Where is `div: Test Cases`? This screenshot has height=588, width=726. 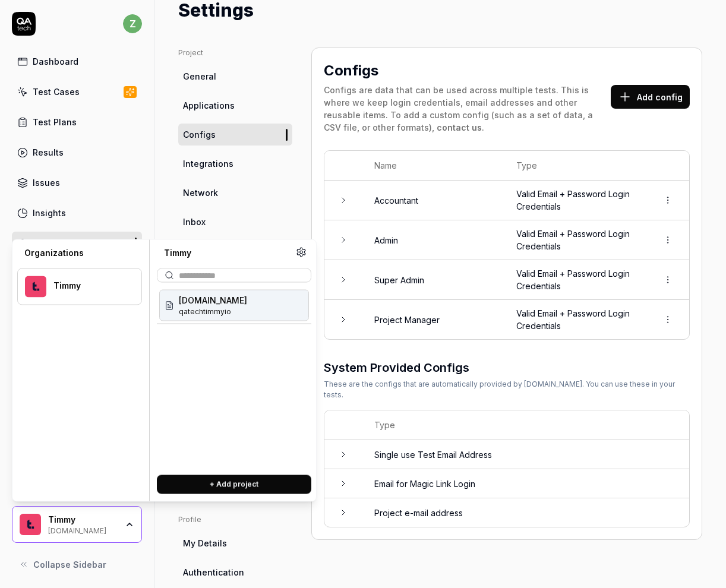 div: Test Cases is located at coordinates (56, 91).